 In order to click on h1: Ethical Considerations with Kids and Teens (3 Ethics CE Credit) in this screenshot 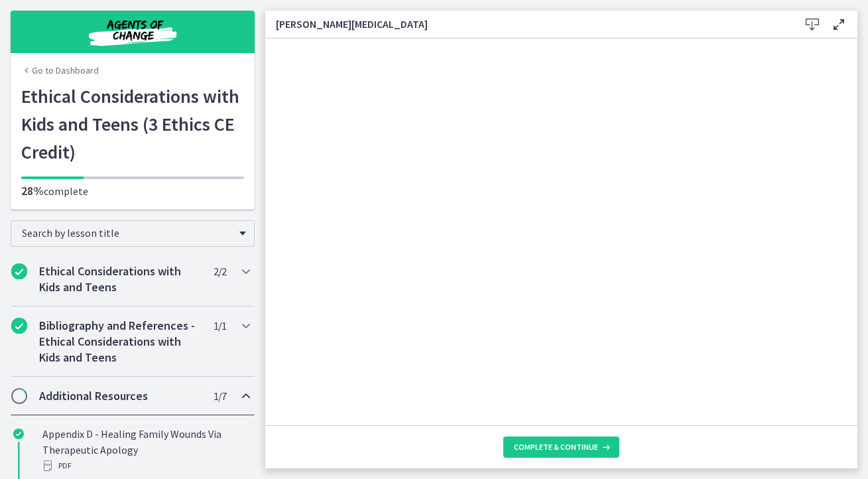, I will do `click(133, 124)`.